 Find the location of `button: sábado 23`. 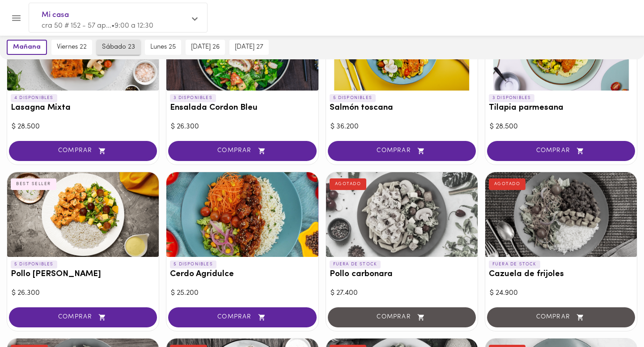

button: sábado 23 is located at coordinates (119, 47).